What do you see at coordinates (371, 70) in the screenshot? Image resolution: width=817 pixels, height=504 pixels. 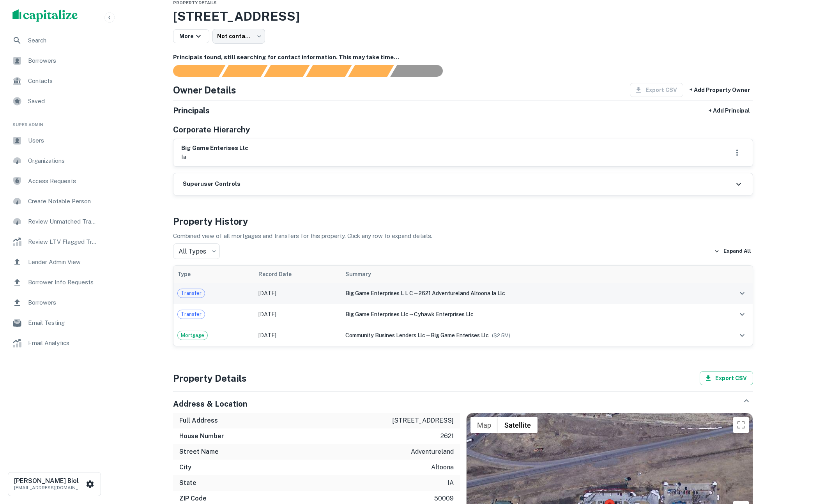 I see `div: Principals found, still searching for contact information. This may take time...` at bounding box center [371, 70].